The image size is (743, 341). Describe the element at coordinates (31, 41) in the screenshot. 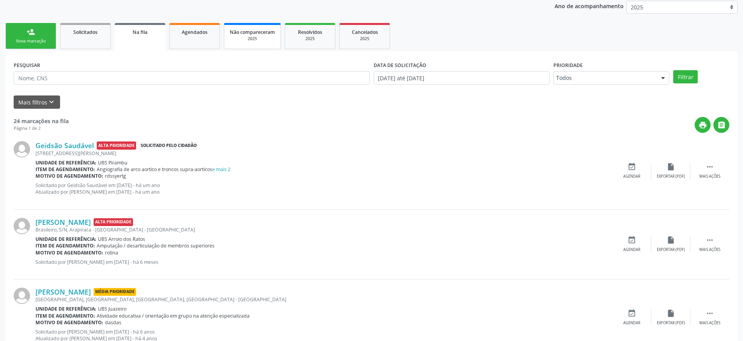

I see `div: Nova marcação` at that location.